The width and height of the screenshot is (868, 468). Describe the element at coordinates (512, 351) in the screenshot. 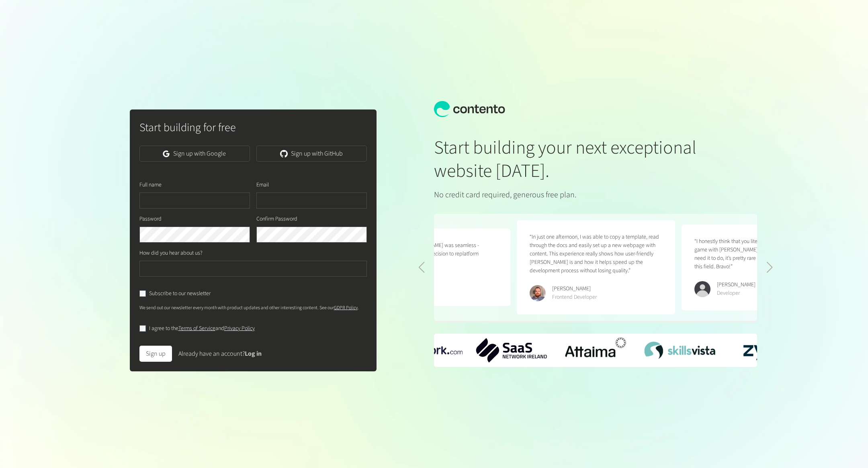

I see `img: SaaS-Network-Ireland-logo.png` at that location.